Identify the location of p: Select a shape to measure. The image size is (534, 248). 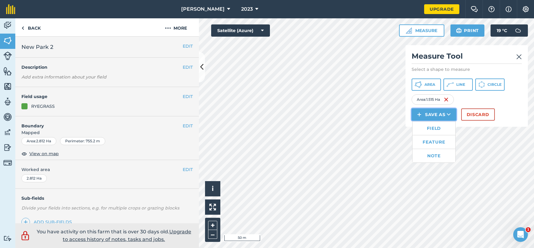
(466, 69).